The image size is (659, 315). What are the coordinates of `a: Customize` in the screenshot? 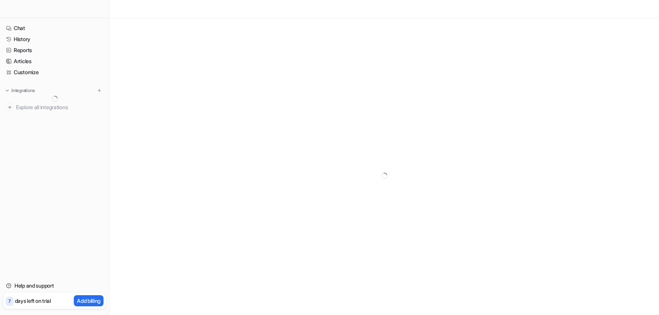 It's located at (54, 72).